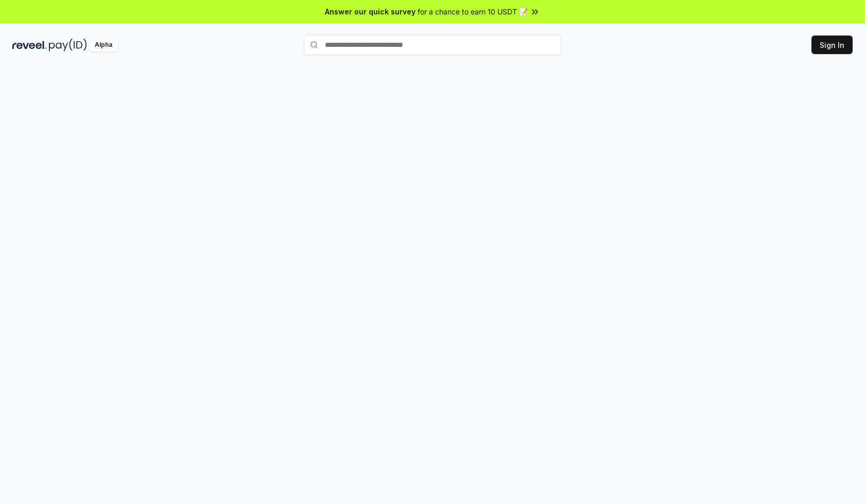 The image size is (865, 504). Describe the element at coordinates (370, 11) in the screenshot. I see `span: Answer our quick survey` at that location.